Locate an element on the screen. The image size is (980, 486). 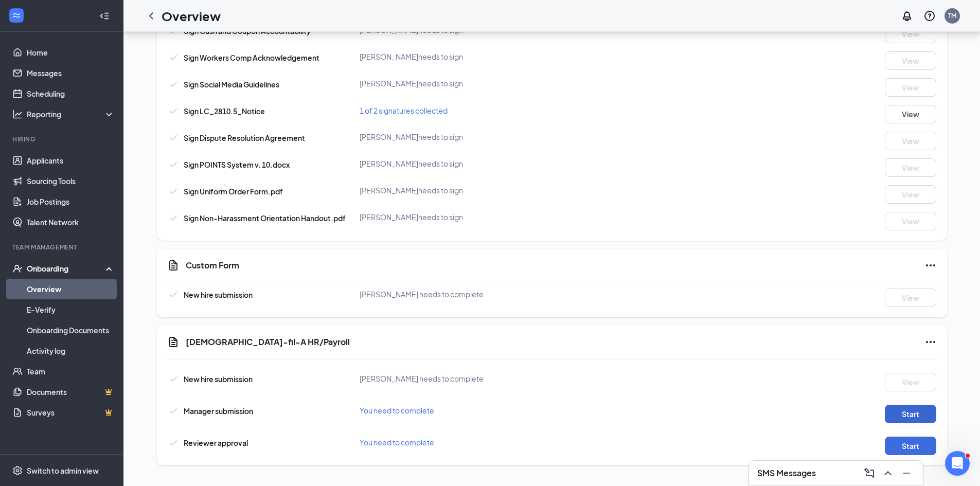
span: Sign Uniform Order Form.pdf is located at coordinates (233, 192).